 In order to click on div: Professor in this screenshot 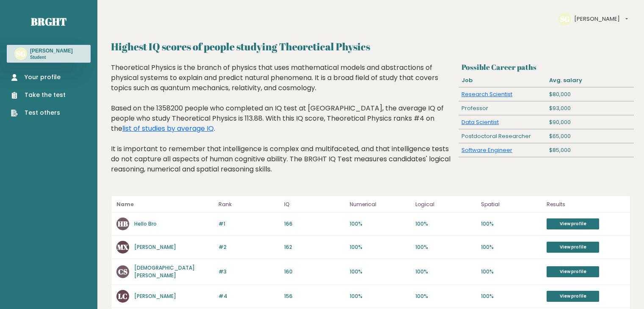, I will do `click(502, 109)`.